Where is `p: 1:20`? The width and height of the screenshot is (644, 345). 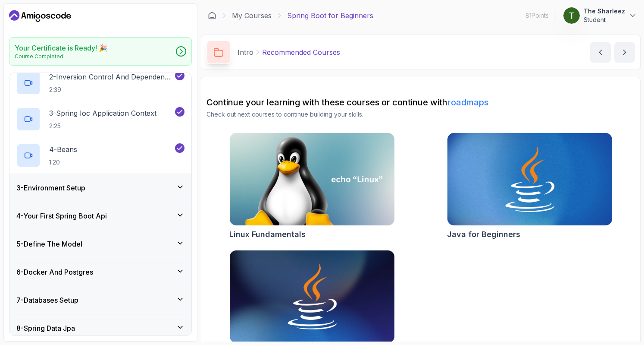 p: 1:20 is located at coordinates (63, 163).